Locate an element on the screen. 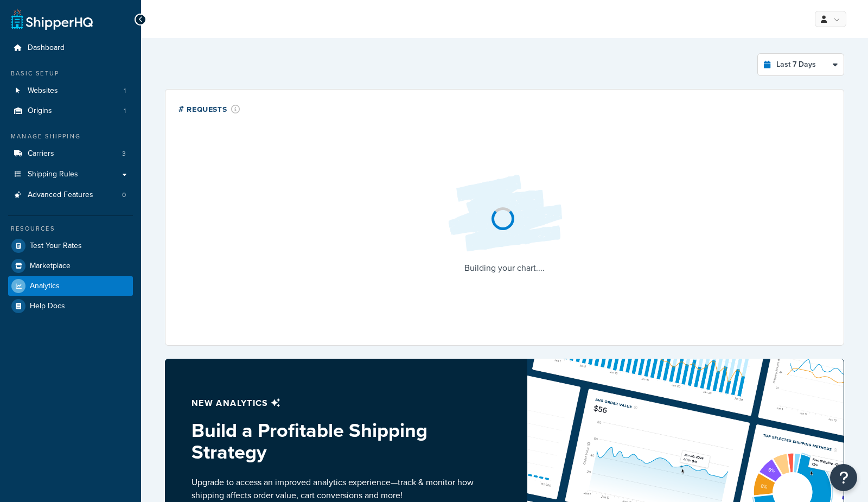 The width and height of the screenshot is (868, 502). div: Manage Shipping is located at coordinates (71, 136).